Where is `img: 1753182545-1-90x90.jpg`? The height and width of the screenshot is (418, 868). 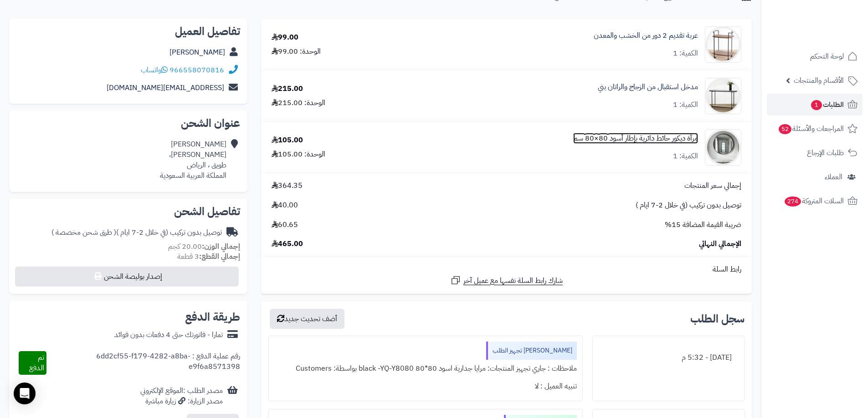 img: 1753182545-1-90x90.jpg is located at coordinates (723, 147).